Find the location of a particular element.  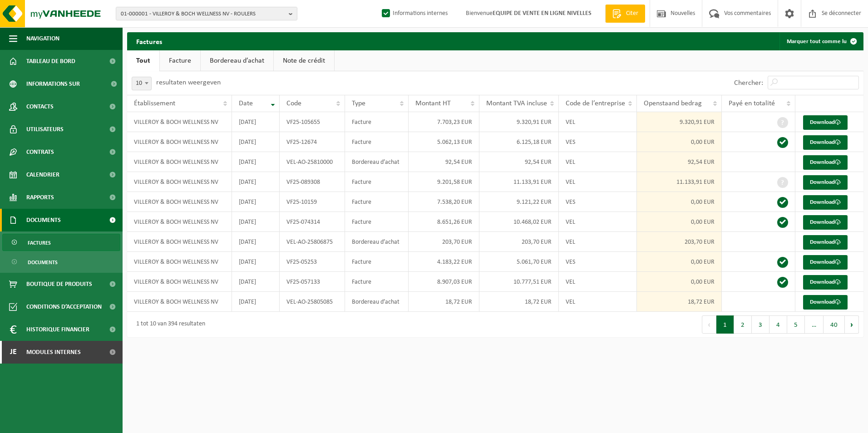

span: Citer is located at coordinates (632, 13).